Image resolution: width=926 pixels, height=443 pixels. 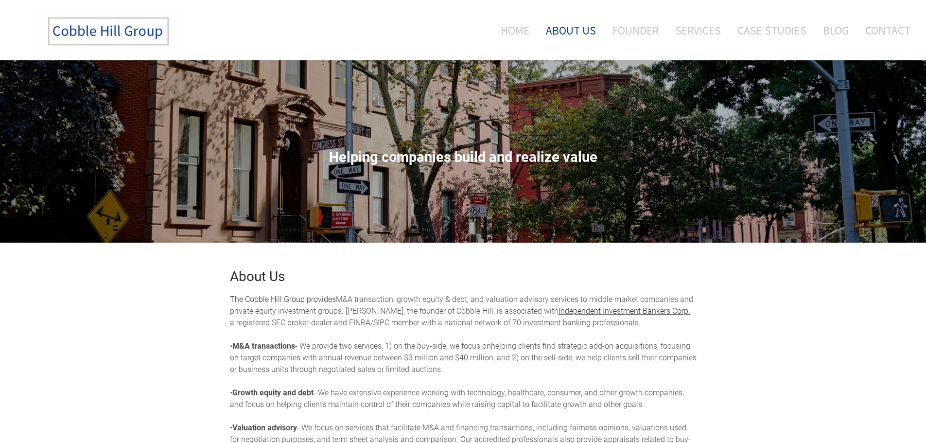 What do you see at coordinates (698, 30) in the screenshot?
I see `a: Services` at bounding box center [698, 30].